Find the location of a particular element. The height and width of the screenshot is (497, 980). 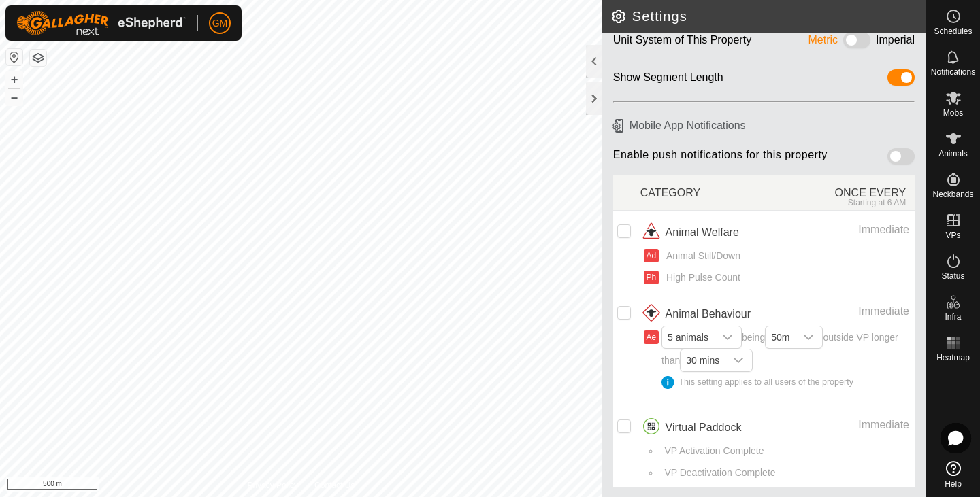

span: being outside VP longer than is located at coordinates (786, 360).